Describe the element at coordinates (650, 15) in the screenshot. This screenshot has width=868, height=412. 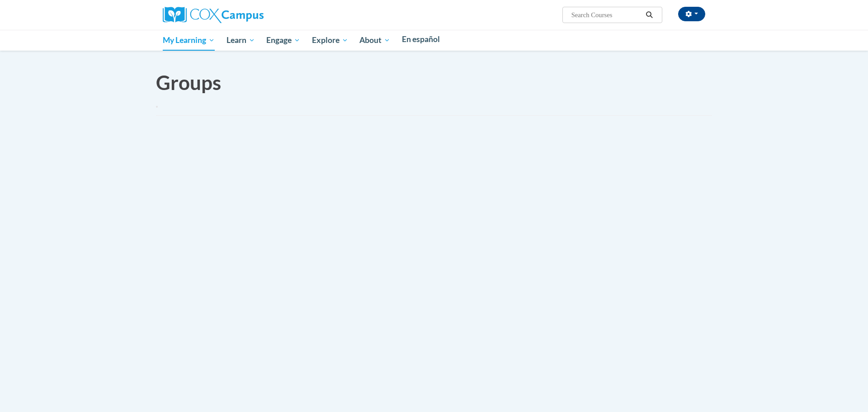
I see `button: Search` at that location.